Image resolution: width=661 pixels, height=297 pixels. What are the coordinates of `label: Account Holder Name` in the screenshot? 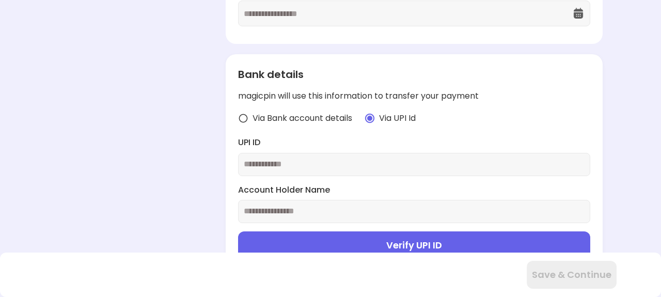 It's located at (414, 190).